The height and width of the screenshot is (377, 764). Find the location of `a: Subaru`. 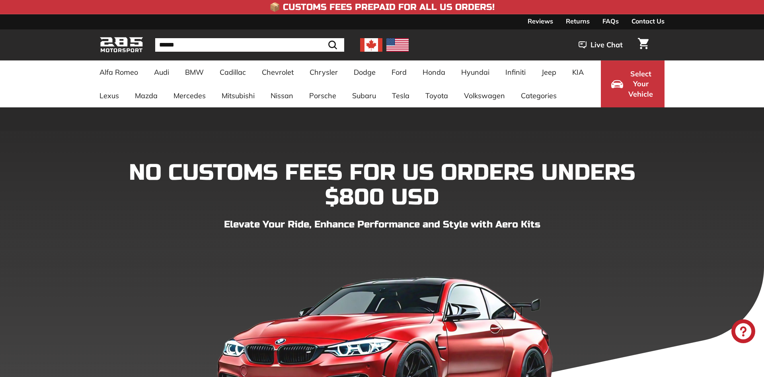

a: Subaru is located at coordinates (364, 96).